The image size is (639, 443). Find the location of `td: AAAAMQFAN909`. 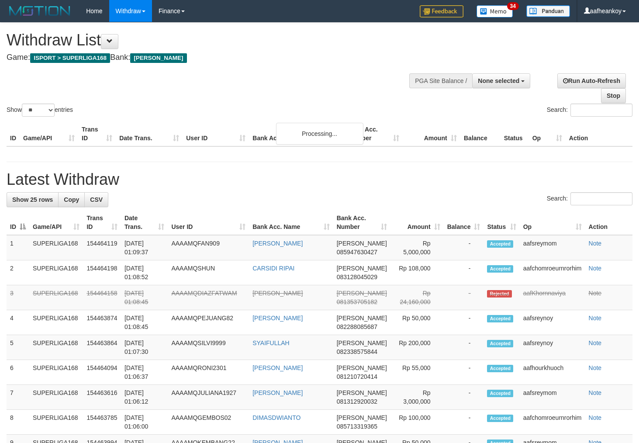

td: AAAAMQFAN909 is located at coordinates (208, 248).